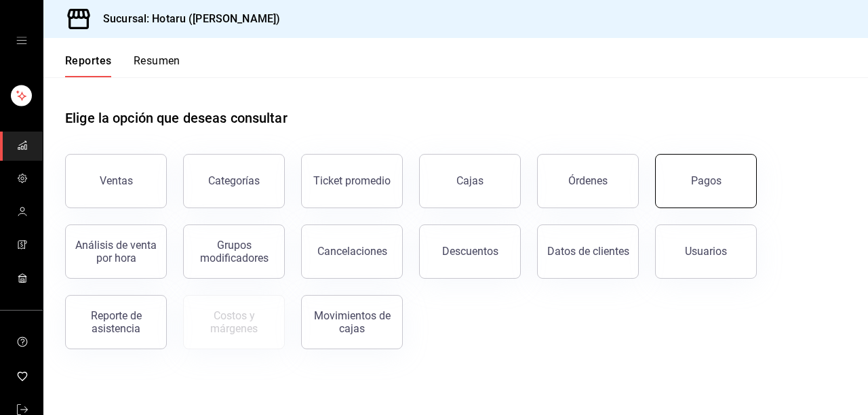  What do you see at coordinates (588, 251) in the screenshot?
I see `button: Datos de clientes` at bounding box center [588, 251].